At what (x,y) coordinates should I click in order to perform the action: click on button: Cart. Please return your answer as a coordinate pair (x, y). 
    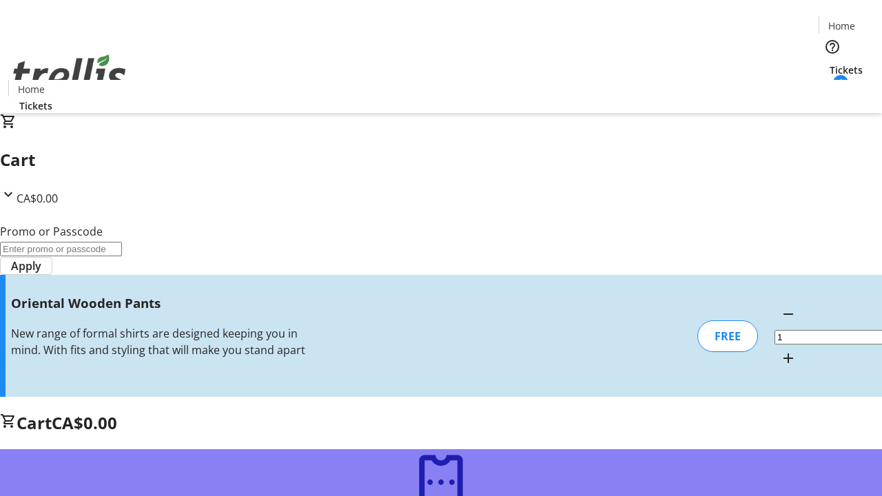
    Looking at the image, I should click on (832, 91).